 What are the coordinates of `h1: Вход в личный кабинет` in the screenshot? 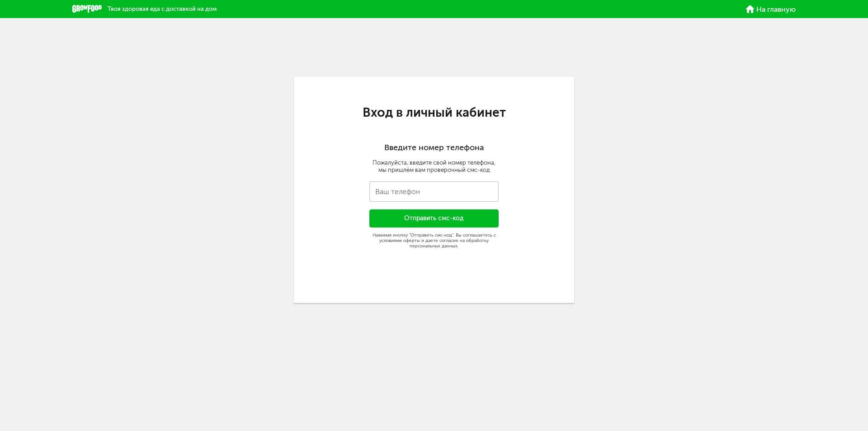 It's located at (434, 112).